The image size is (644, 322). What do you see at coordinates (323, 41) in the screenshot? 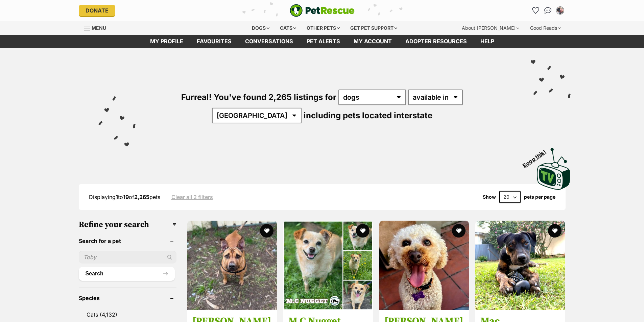
I see `a: Pet alerts` at bounding box center [323, 41].